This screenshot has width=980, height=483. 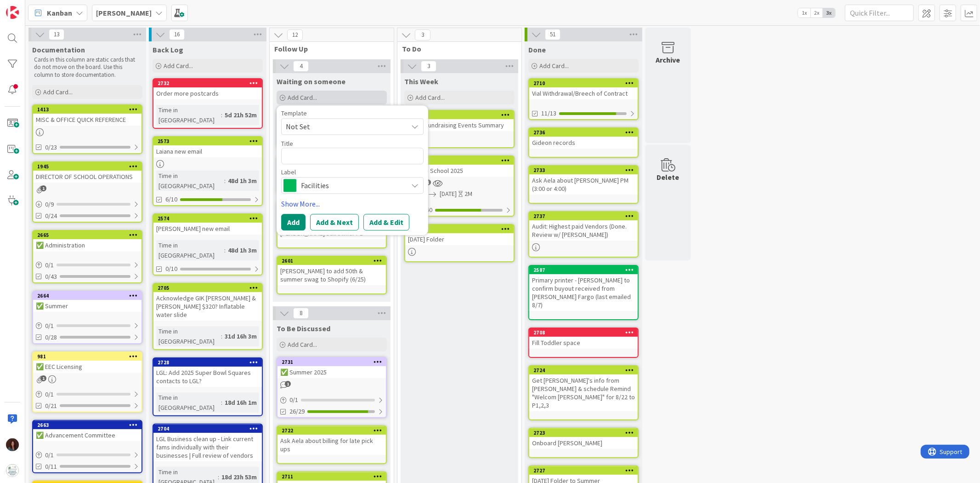 What do you see at coordinates (208, 151) in the screenshot?
I see `div: Laiana new email` at bounding box center [208, 151].